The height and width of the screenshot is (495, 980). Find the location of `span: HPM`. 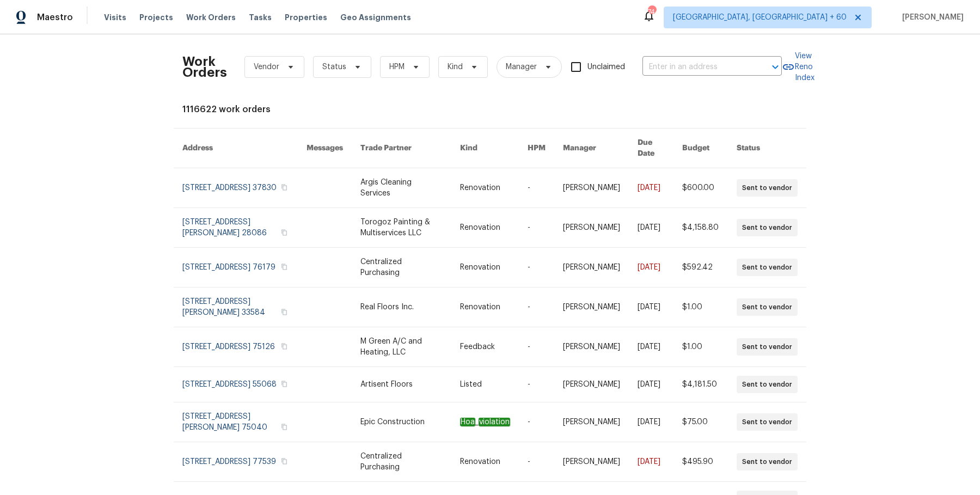

span: HPM is located at coordinates (397, 67).